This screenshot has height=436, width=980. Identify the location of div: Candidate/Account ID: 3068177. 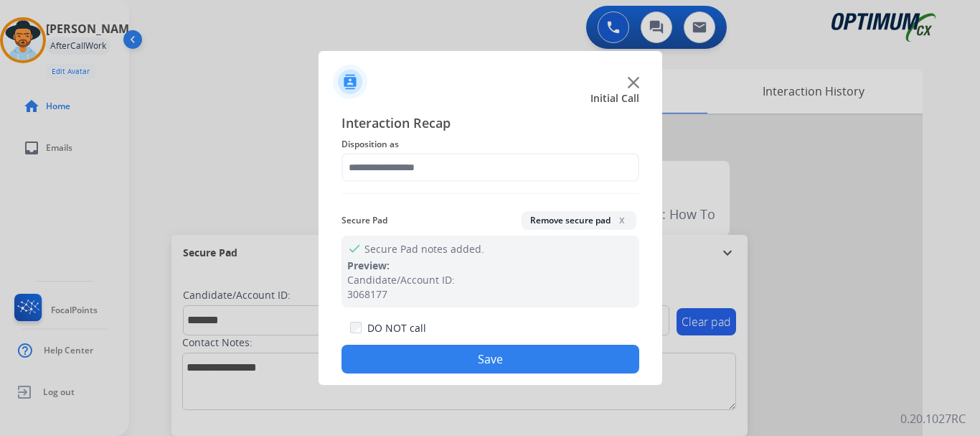
(490, 288).